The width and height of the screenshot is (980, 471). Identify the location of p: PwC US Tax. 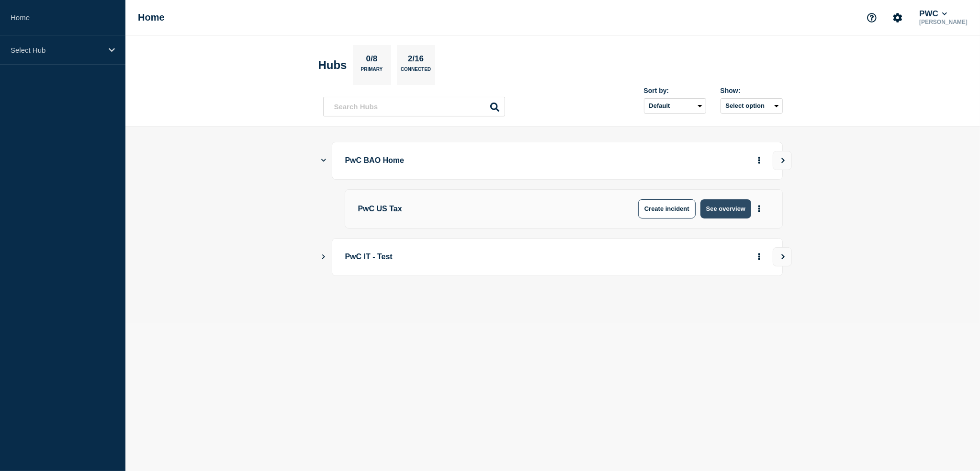
(484, 209).